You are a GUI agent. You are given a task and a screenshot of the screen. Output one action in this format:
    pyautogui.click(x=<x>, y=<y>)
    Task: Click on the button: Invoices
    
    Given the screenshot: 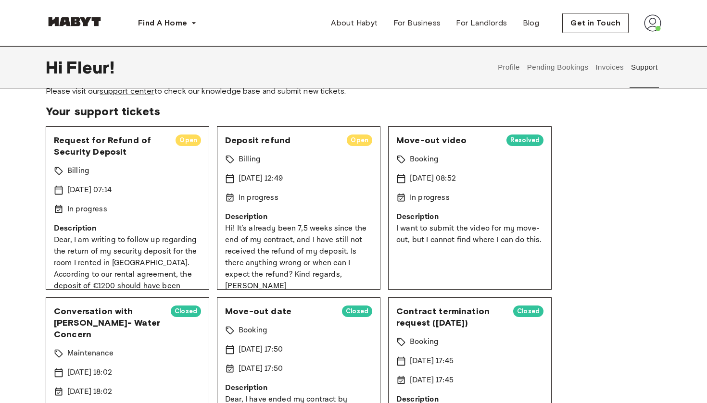 What is the action you would take?
    pyautogui.click(x=609, y=67)
    